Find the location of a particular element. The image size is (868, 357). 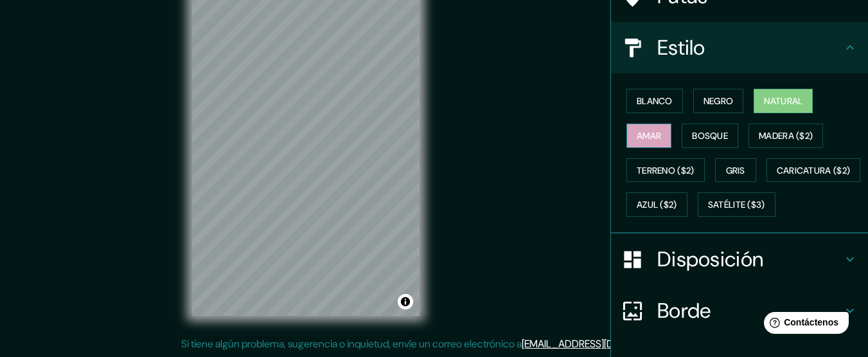

button: Terreno ($2) is located at coordinates (666, 171).